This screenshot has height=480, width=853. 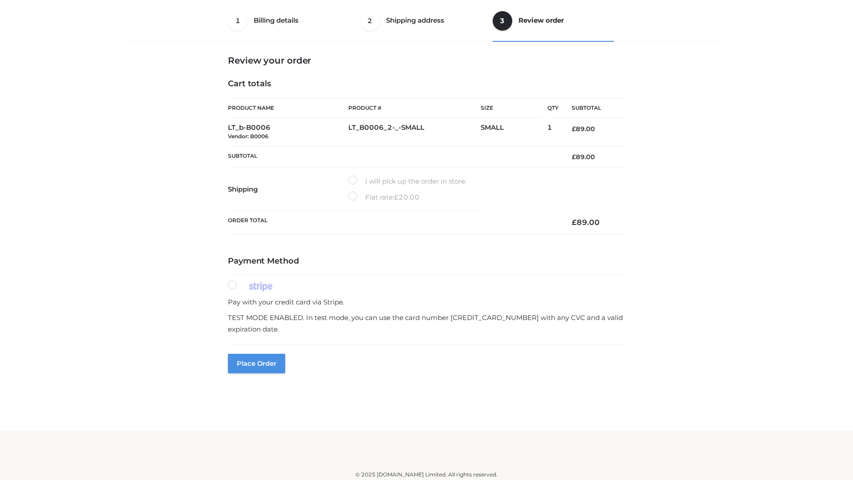 What do you see at coordinates (415, 132) in the screenshot?
I see `td: LT_B0006_2-_-SMALL` at bounding box center [415, 132].